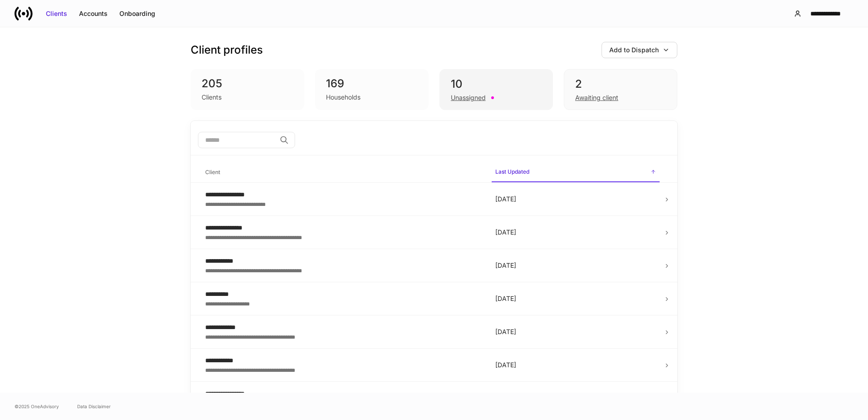 This screenshot has height=420, width=868. What do you see at coordinates (575, 172) in the screenshot?
I see `span: Last Updated` at bounding box center [575, 172].